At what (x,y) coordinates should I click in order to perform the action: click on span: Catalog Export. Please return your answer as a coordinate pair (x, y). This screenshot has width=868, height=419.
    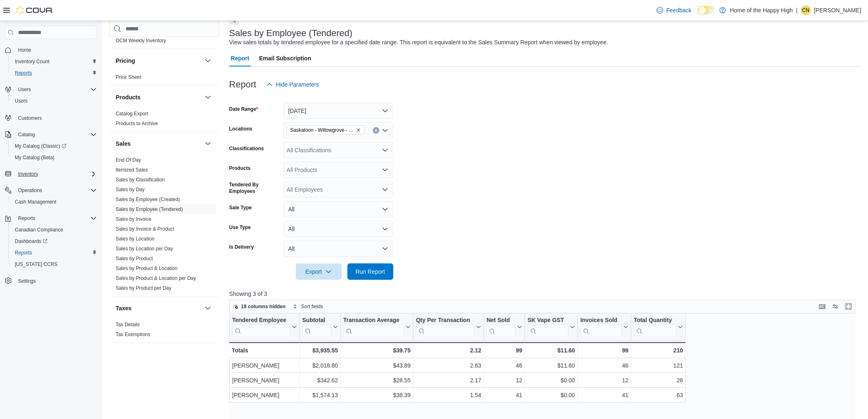
    Looking at the image, I should click on (132, 114).